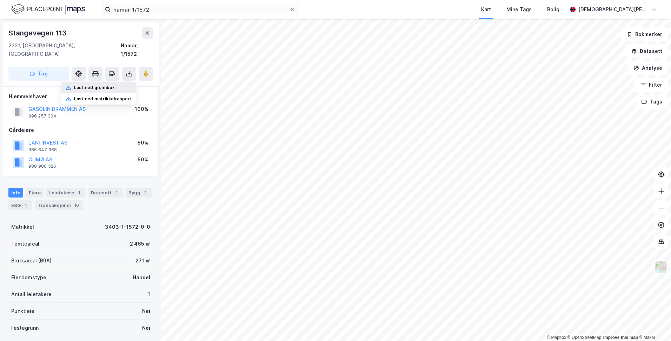 The width and height of the screenshot is (671, 341). Describe the element at coordinates (81, 96) in the screenshot. I see `div: Hjemmelshaver` at that location.